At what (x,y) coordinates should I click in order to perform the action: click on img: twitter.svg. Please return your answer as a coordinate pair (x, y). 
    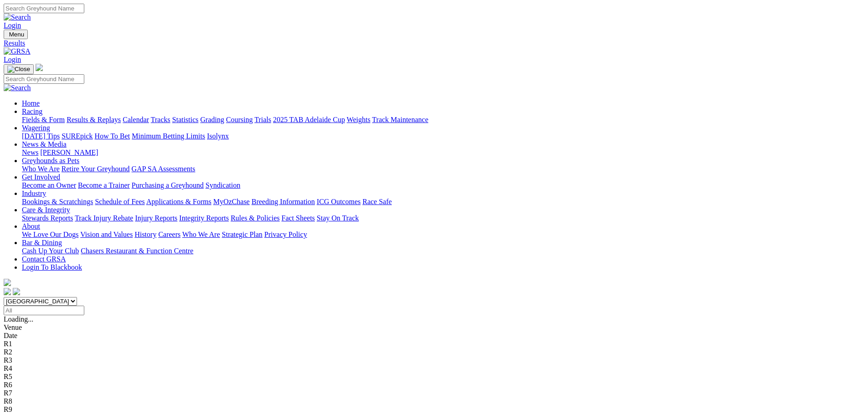
    Looking at the image, I should click on (16, 292).